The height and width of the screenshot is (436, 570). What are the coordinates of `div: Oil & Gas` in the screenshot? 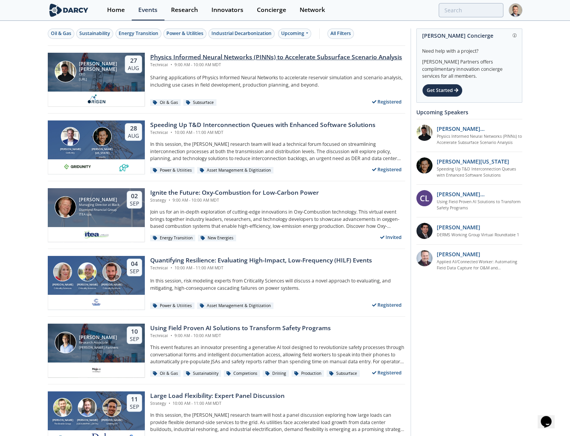 It's located at (165, 374).